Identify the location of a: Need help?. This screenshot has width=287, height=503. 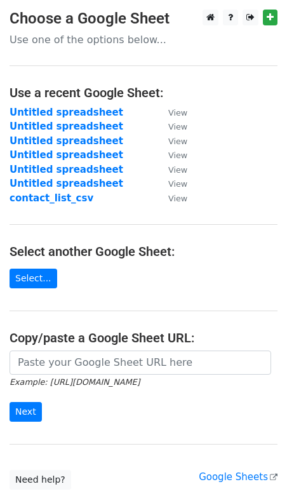
(40, 480).